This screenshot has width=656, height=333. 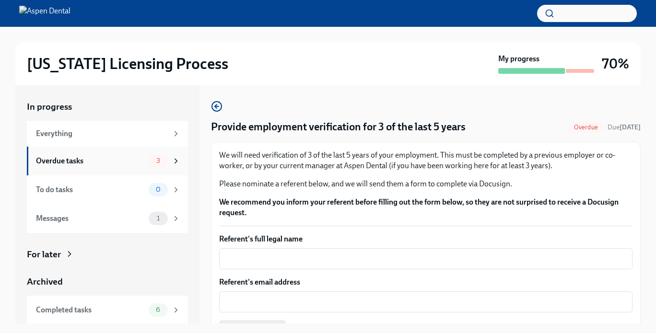 What do you see at coordinates (586, 127) in the screenshot?
I see `span: Overdue` at bounding box center [586, 127].